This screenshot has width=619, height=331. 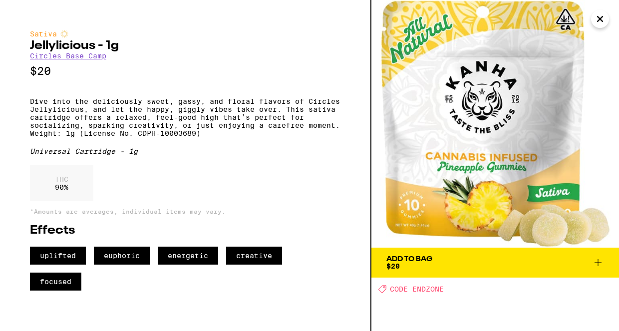 What do you see at coordinates (254, 256) in the screenshot?
I see `span: creative` at bounding box center [254, 256].